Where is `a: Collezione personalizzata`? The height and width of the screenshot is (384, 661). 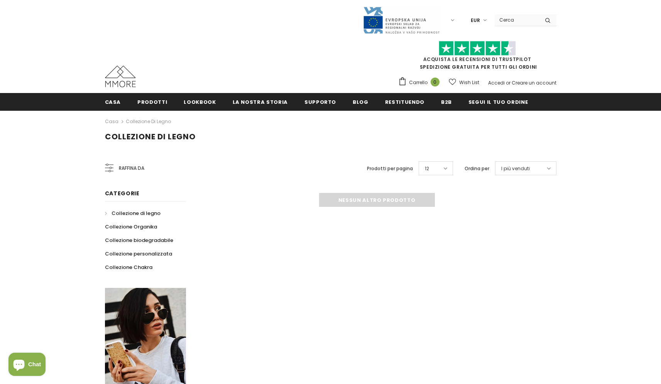
a: Collezione personalizzata is located at coordinates (139, 254).